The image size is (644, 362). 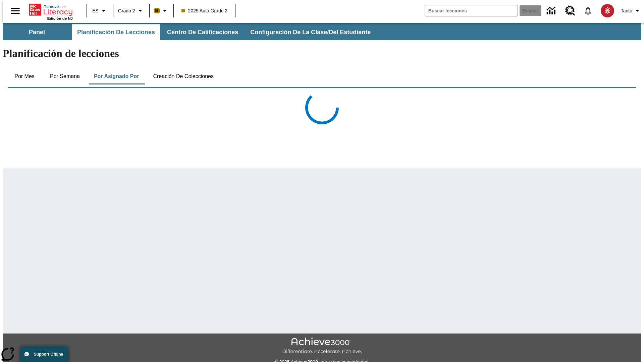 I want to click on div: Portada, so click(x=51, y=11).